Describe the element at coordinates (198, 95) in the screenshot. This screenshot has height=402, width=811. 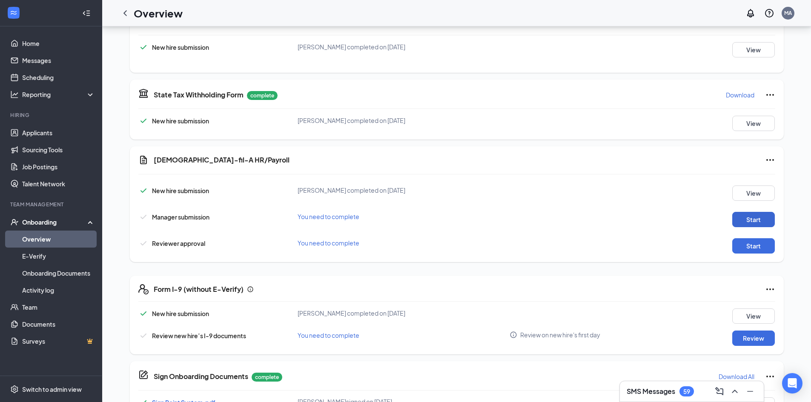
I see `h5: State Tax Withholding Form` at that location.